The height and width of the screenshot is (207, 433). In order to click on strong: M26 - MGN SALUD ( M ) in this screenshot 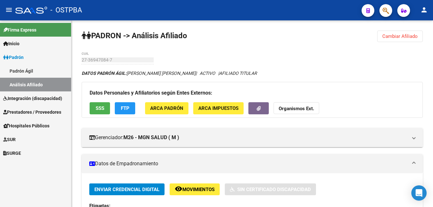, I will do `click(151, 138)`.